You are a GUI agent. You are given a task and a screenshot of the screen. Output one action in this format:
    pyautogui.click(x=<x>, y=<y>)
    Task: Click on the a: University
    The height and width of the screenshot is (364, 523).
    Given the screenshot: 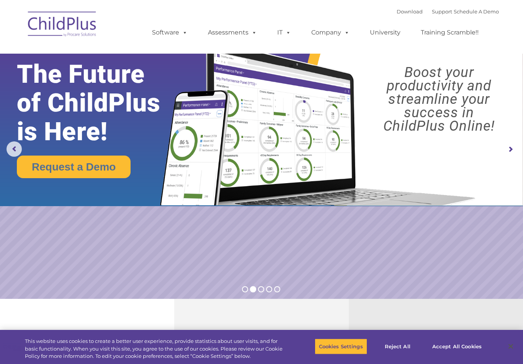 What is the action you would take?
    pyautogui.click(x=385, y=33)
    